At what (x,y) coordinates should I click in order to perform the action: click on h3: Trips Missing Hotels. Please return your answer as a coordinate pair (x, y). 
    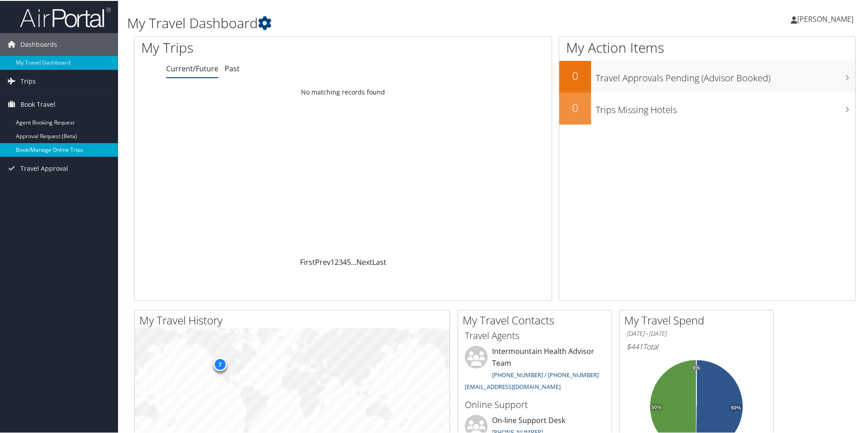
    Looking at the image, I should click on (726, 107).